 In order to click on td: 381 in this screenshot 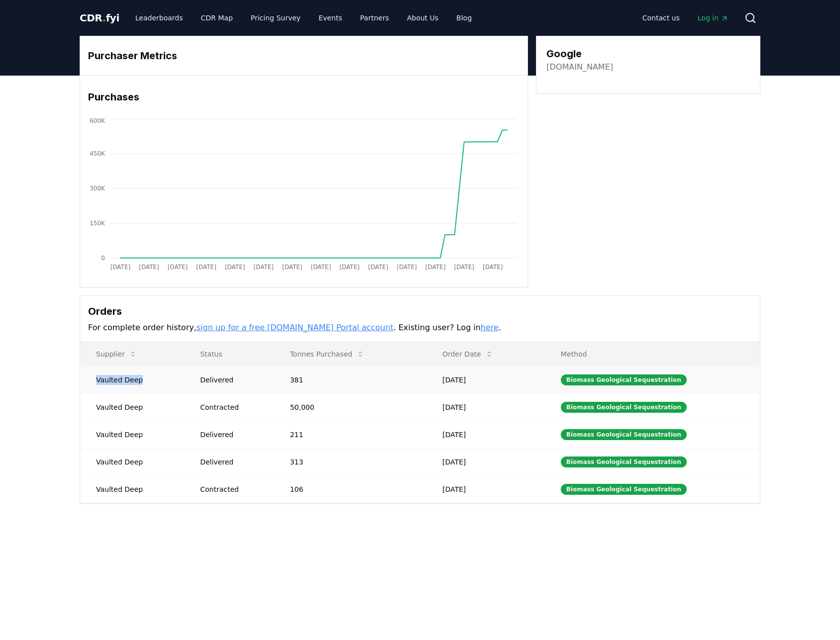, I will do `click(350, 380)`.